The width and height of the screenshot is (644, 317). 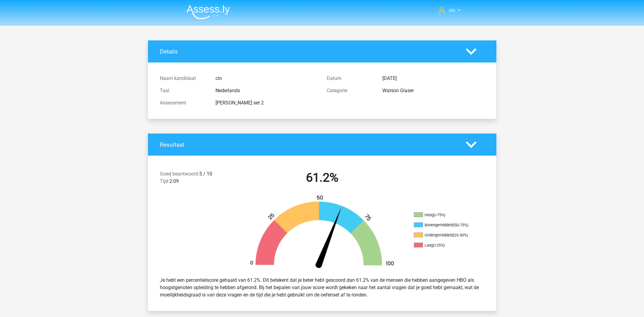 I want to click on div: Taal, so click(x=183, y=91).